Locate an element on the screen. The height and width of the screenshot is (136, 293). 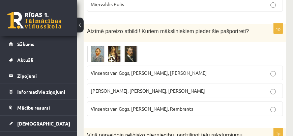
p: 1p is located at coordinates (278, 29).